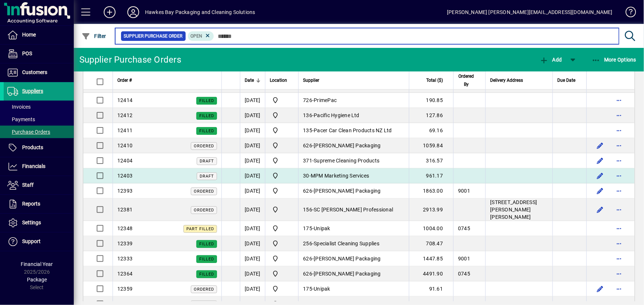  Describe the element at coordinates (94, 36) in the screenshot. I see `button: Filter` at that location.